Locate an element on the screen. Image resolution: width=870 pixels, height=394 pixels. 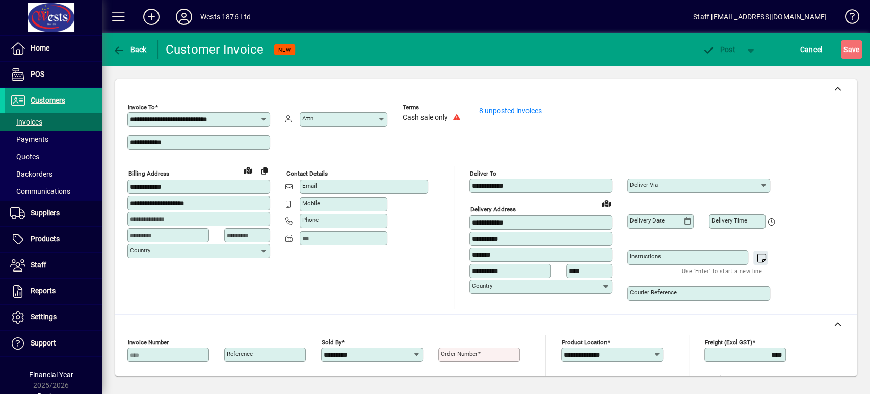
span: Customers is located at coordinates (48, 100).